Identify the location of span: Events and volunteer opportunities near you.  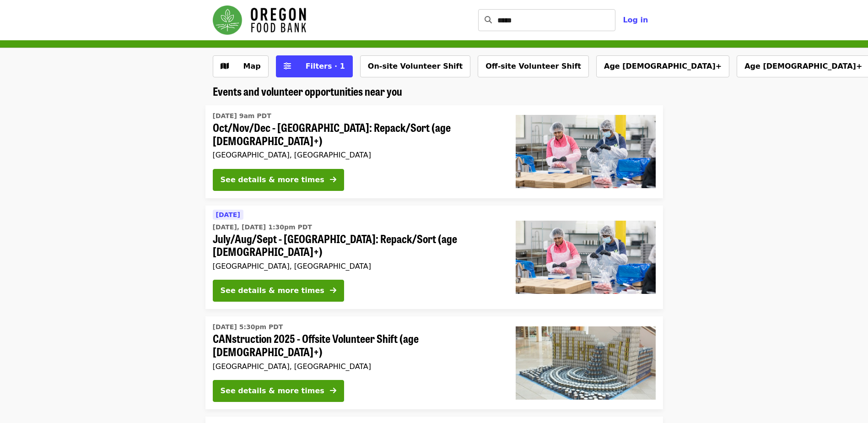
(307, 91).